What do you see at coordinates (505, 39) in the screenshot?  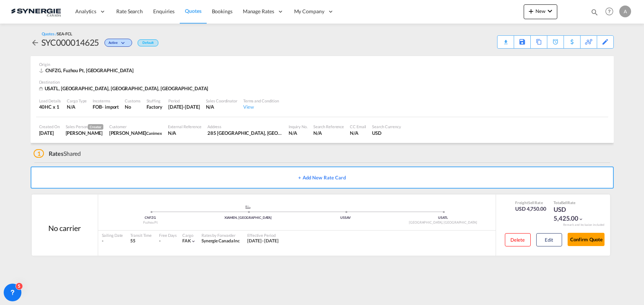 I see `div: Quote PDF is not available at this time` at bounding box center [505, 39].